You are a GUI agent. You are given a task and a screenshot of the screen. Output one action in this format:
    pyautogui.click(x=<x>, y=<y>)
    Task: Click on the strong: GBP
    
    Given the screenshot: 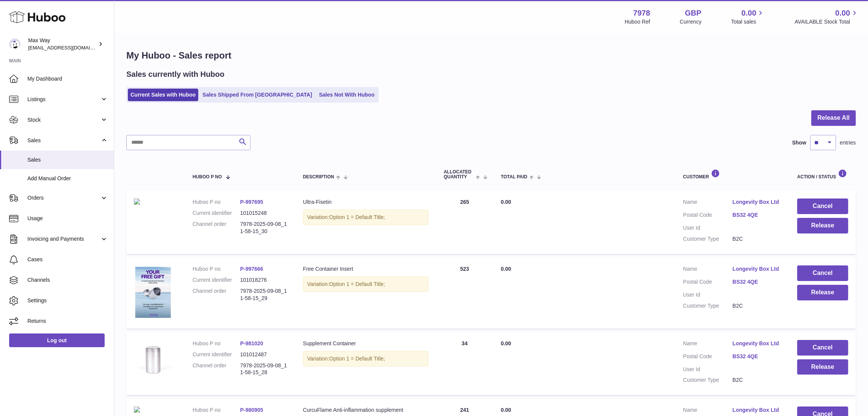 What is the action you would take?
    pyautogui.click(x=693, y=13)
    